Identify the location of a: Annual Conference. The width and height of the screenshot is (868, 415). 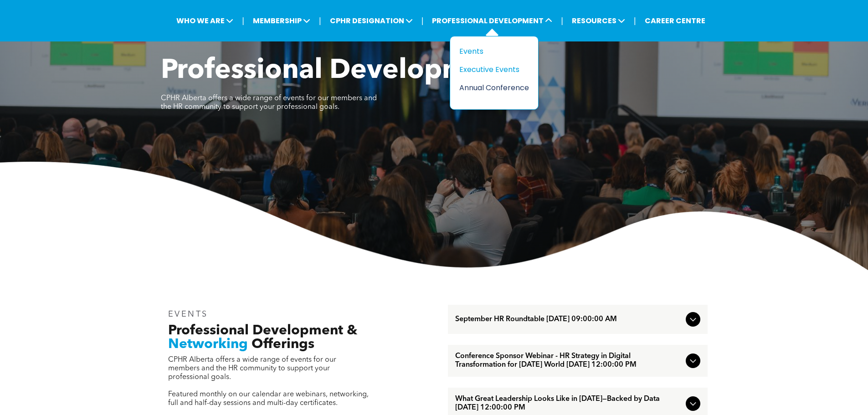
(494, 87).